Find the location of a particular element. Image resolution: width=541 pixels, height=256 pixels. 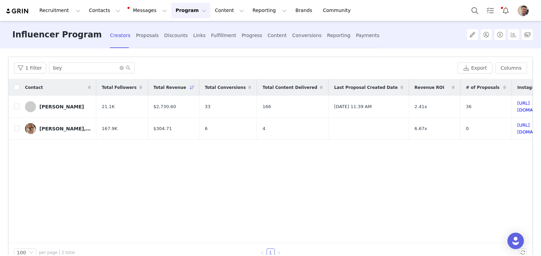

button: Notifications is located at coordinates (506, 10).